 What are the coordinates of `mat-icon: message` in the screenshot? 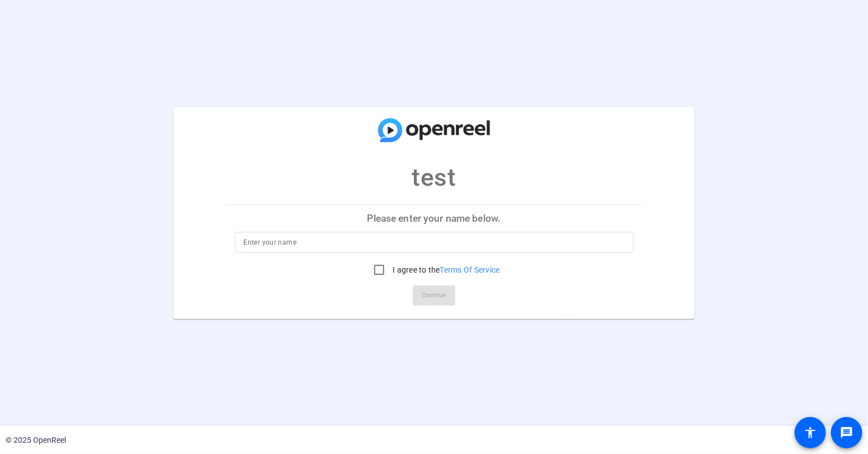 It's located at (847, 432).